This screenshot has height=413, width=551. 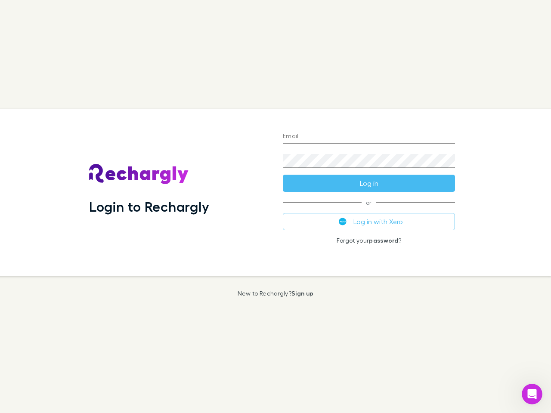 What do you see at coordinates (275, 293) in the screenshot?
I see `p: New to Rechargly?` at bounding box center [275, 293].